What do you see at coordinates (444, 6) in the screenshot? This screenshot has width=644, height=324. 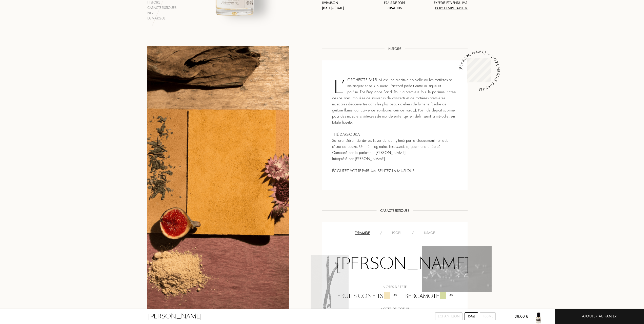 I see `div: Expédié et vendu par` at bounding box center [444, 6].